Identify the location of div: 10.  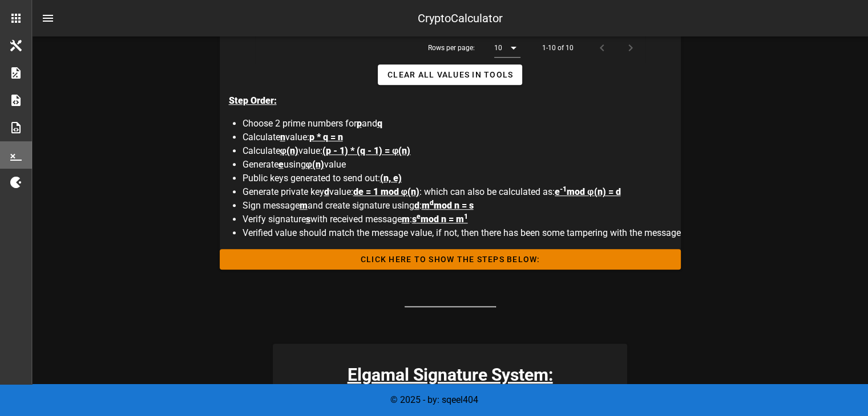
(498, 48).